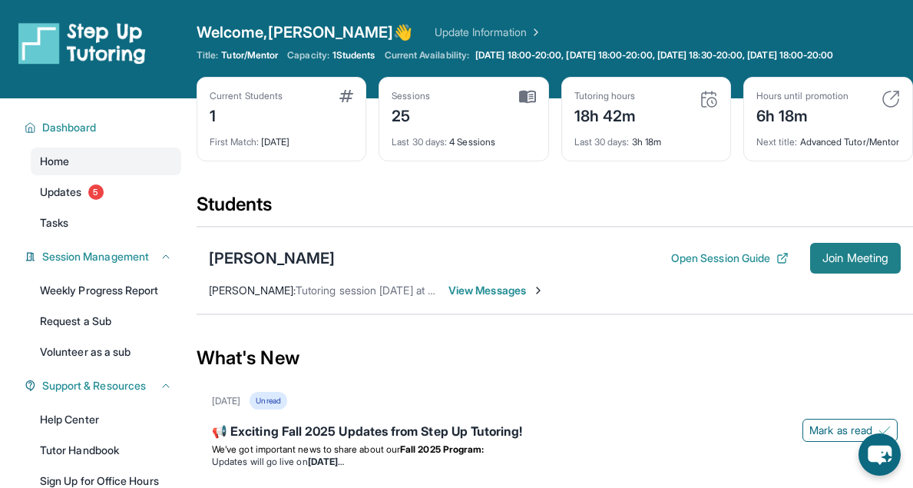  What do you see at coordinates (828, 137) in the screenshot?
I see `div: Advanced Tutor/Mentor` at bounding box center [828, 137].